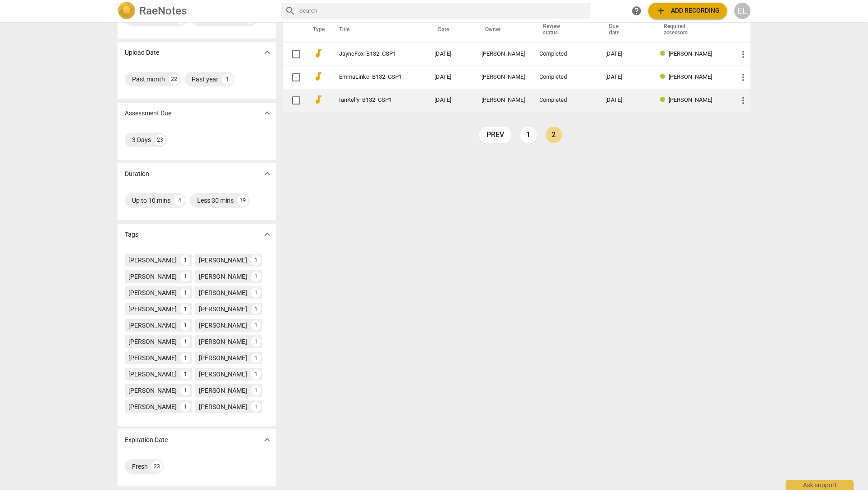 Image resolution: width=868 pixels, height=490 pixels. Describe the element at coordinates (148, 113) in the screenshot. I see `p: Assessment Due` at that location.